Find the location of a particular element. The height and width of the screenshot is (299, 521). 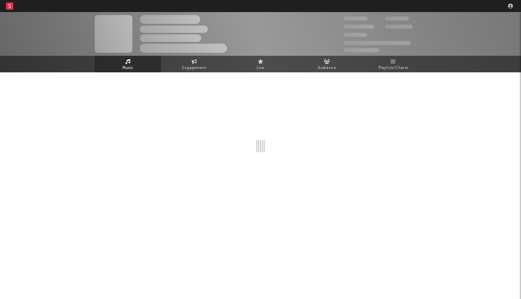

span: 50,000,000 Monthly Listeners is located at coordinates (377, 43).